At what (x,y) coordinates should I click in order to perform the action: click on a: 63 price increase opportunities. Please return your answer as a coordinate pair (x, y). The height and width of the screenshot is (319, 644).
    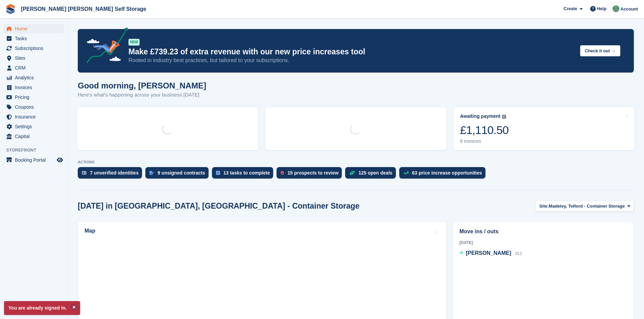
    Looking at the image, I should click on (444, 174).